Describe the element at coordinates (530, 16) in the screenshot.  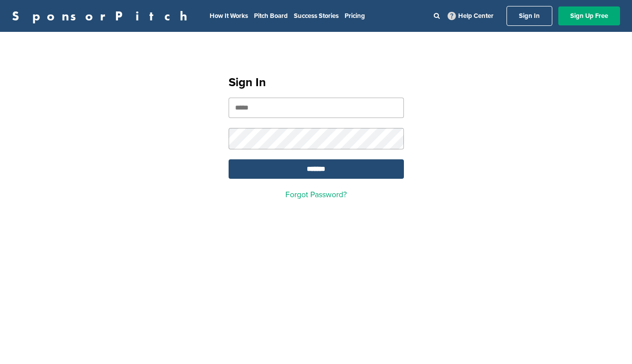
I see `a: Sign In` at that location.